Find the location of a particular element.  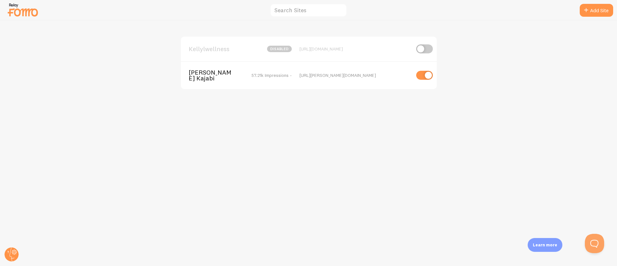

div: Learn more is located at coordinates (545, 244).